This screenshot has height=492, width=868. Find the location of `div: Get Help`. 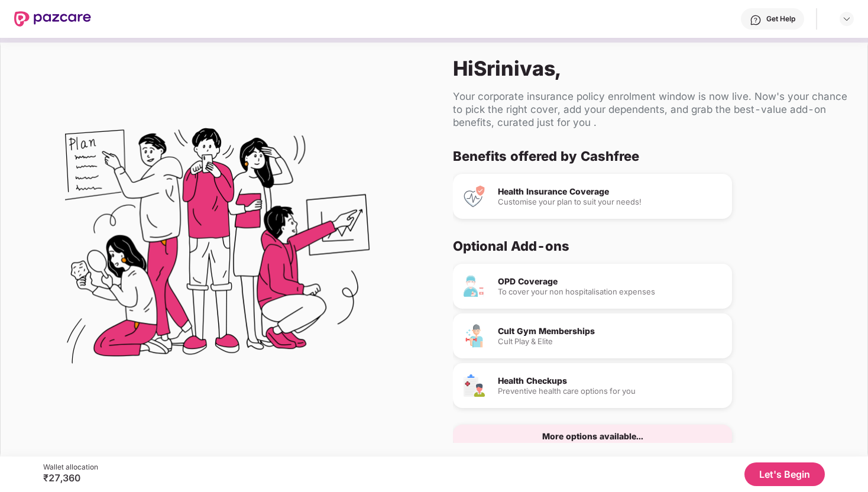

div: Get Help is located at coordinates (781, 19).